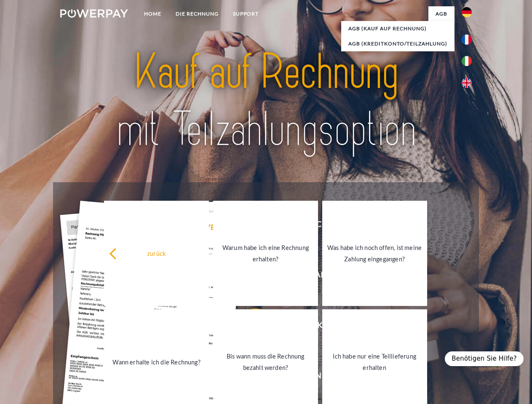  What do you see at coordinates (466, 13) in the screenshot?
I see `img: de` at bounding box center [466, 13].